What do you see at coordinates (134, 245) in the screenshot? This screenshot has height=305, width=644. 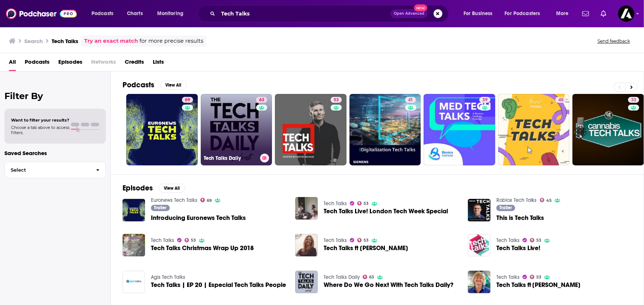 I see `img: Tech Talks Christmas Wrap Up 2018` at bounding box center [134, 245].